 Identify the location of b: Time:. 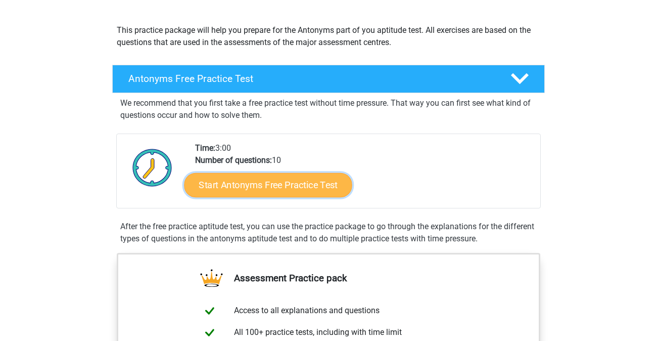
(205, 148).